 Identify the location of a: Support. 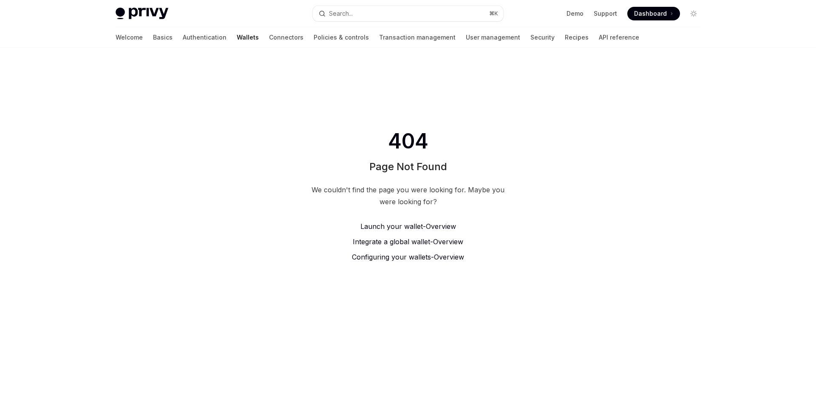
(606, 14).